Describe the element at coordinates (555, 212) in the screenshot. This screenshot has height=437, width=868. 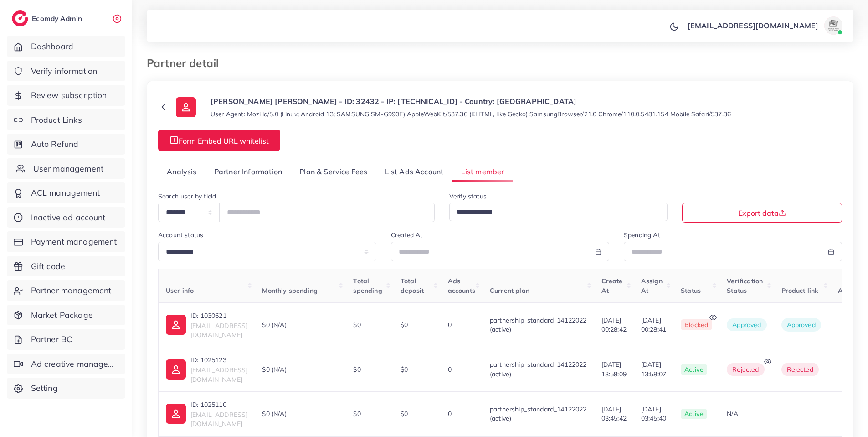
I see `input: Search for option` at that location.